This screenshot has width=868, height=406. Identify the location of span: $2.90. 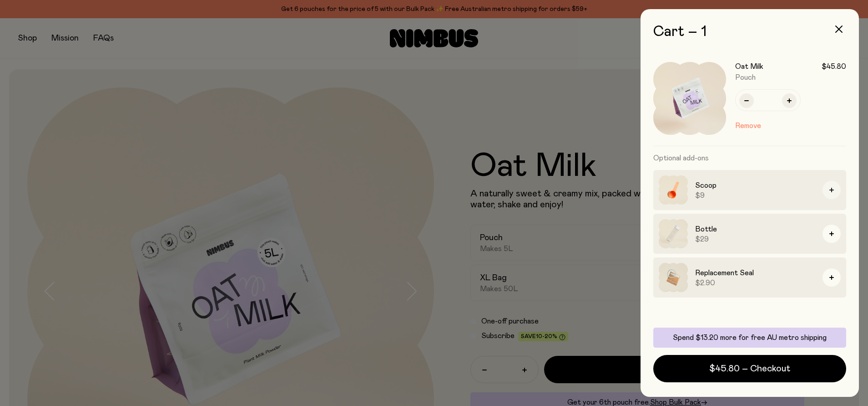
(755, 283).